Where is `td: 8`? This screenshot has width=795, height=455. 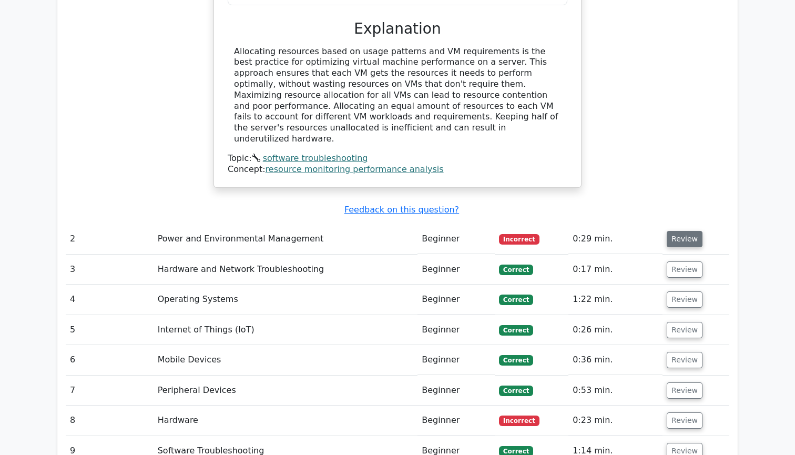 td: 8 is located at coordinates (109, 420).